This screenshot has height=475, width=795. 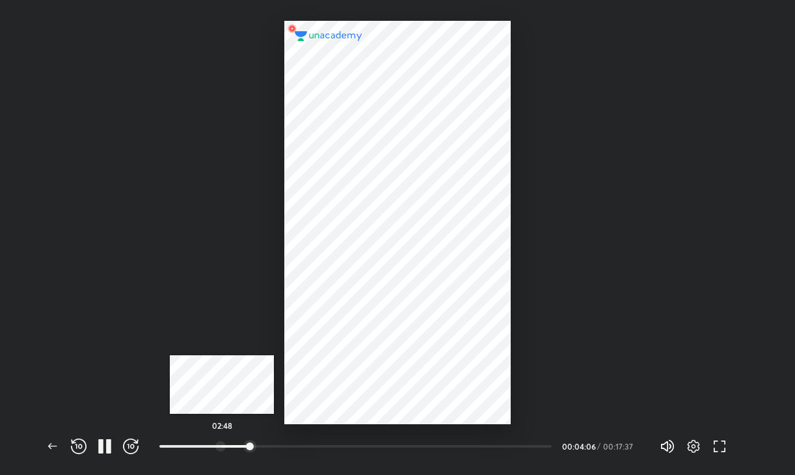 I want to click on div: 00:04:06, so click(x=579, y=447).